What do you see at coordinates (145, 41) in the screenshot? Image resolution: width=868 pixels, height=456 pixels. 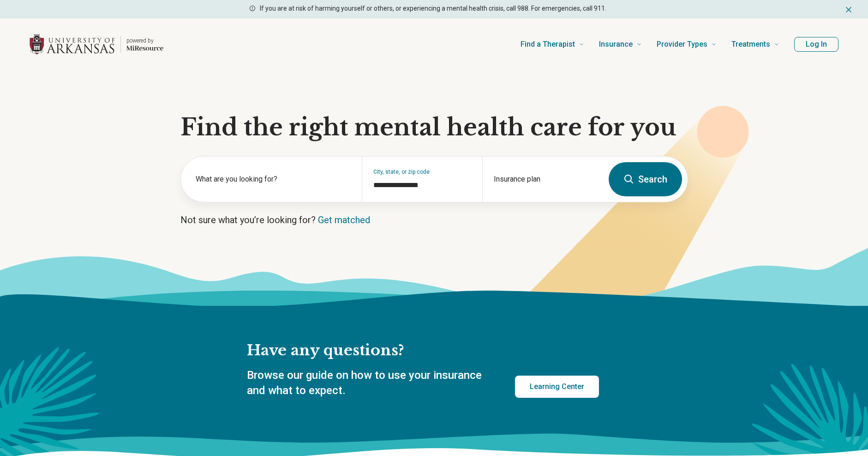 I see `p: powered by` at bounding box center [145, 41].